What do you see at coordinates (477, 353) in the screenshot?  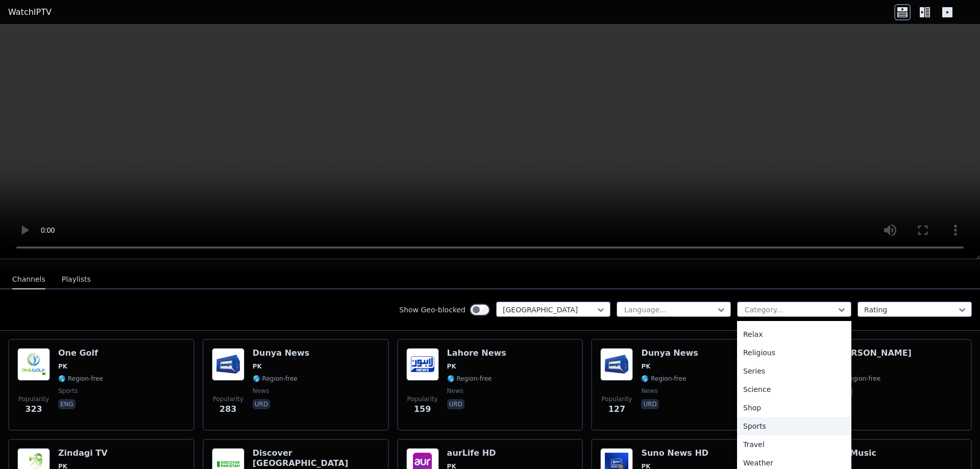 I see `h6: Lahore News` at bounding box center [477, 353].